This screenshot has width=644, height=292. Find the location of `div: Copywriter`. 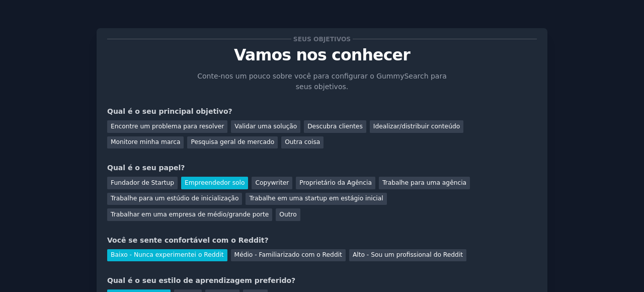

div: Copywriter is located at coordinates (272, 183).